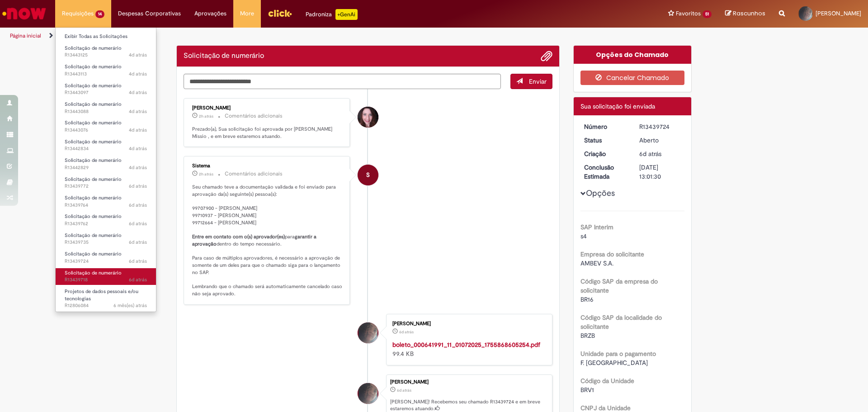 The width and height of the screenshot is (868, 412). Describe the element at coordinates (368, 175) in the screenshot. I see `div: System` at that location.